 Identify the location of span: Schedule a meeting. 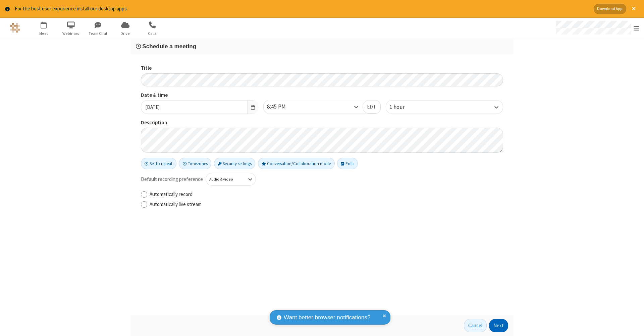
(169, 46).